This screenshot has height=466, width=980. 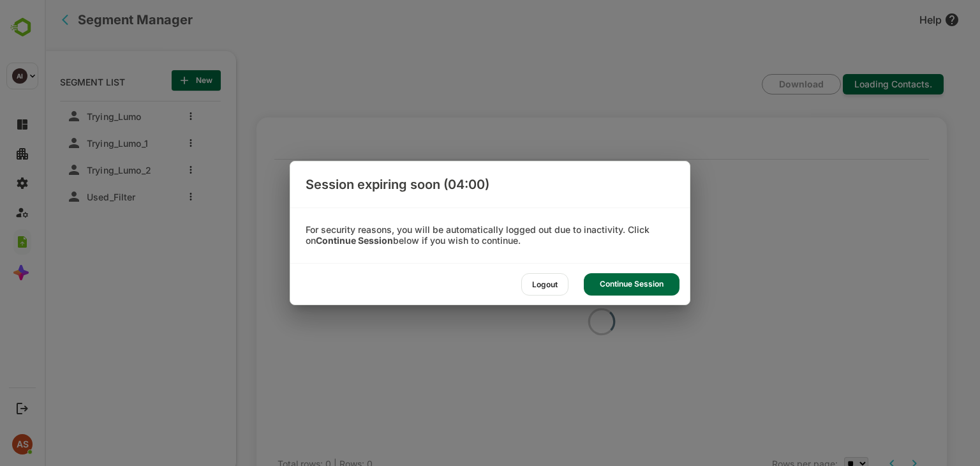 What do you see at coordinates (354, 240) in the screenshot?
I see `b: Continue Session` at bounding box center [354, 240].